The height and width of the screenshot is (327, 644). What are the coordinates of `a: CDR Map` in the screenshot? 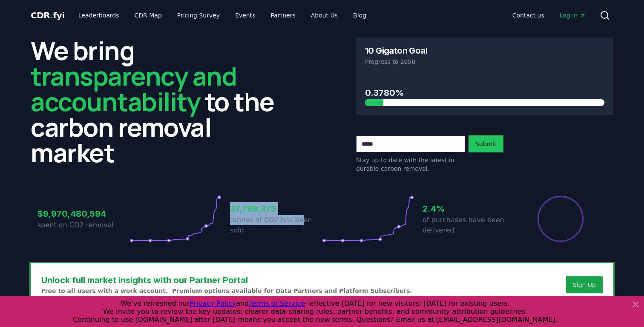 It's located at (148, 15).